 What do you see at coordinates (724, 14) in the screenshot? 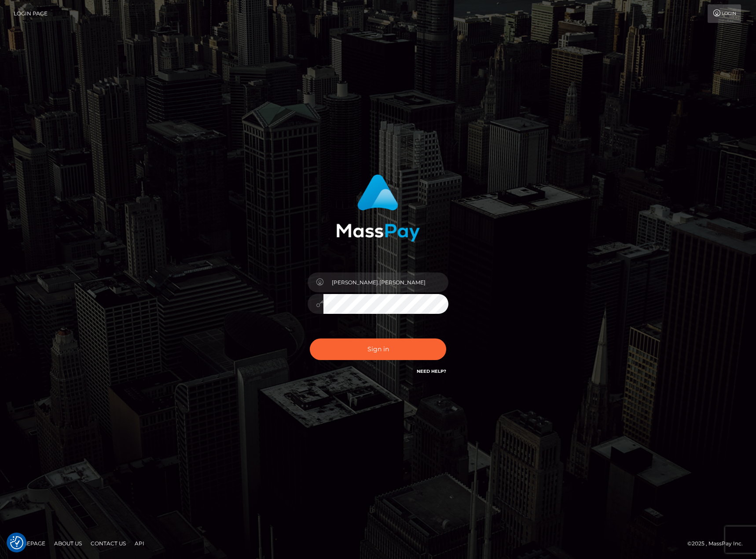
I see `a: Login` at bounding box center [724, 14].